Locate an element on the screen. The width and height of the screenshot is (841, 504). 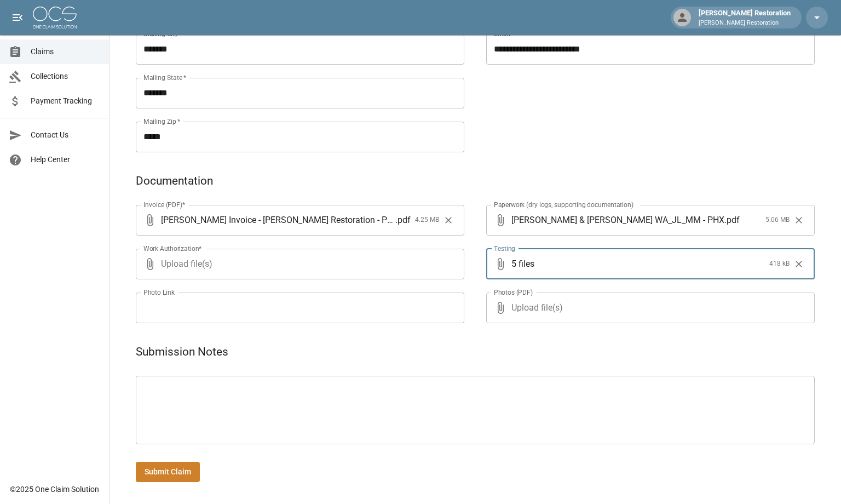
div: © 2025 One Claim Solution is located at coordinates (54, 489).